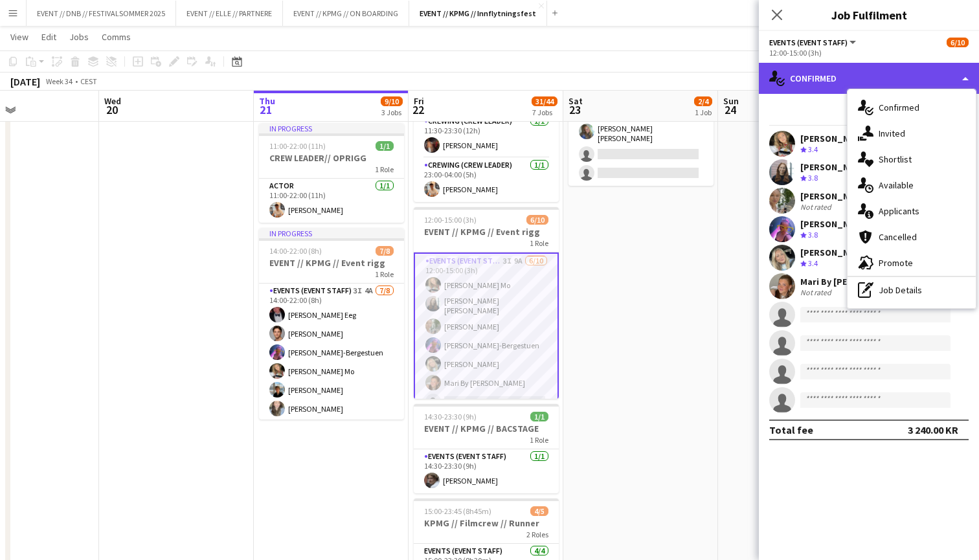 Image resolution: width=979 pixels, height=560 pixels. I want to click on span: Sun, so click(731, 101).